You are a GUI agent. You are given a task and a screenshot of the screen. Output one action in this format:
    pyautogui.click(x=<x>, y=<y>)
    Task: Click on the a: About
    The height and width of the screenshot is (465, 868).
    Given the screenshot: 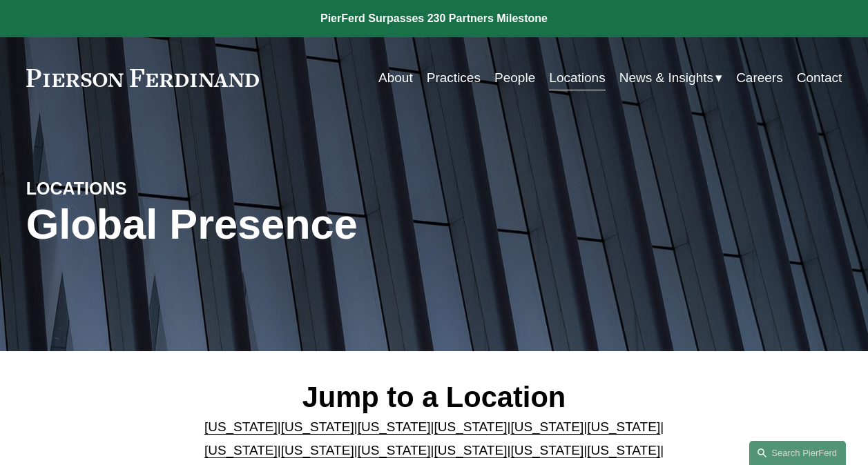 What is the action you would take?
    pyautogui.click(x=396, y=78)
    